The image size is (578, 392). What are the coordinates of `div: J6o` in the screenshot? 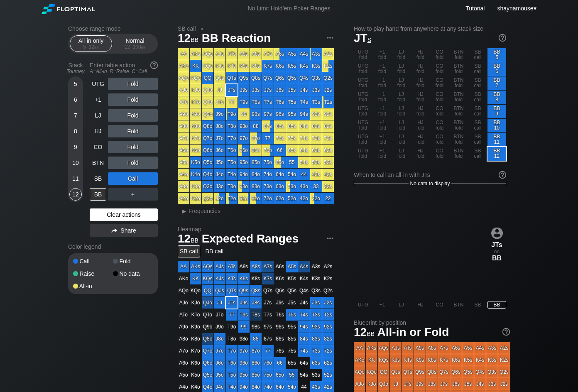 It's located at (220, 150).